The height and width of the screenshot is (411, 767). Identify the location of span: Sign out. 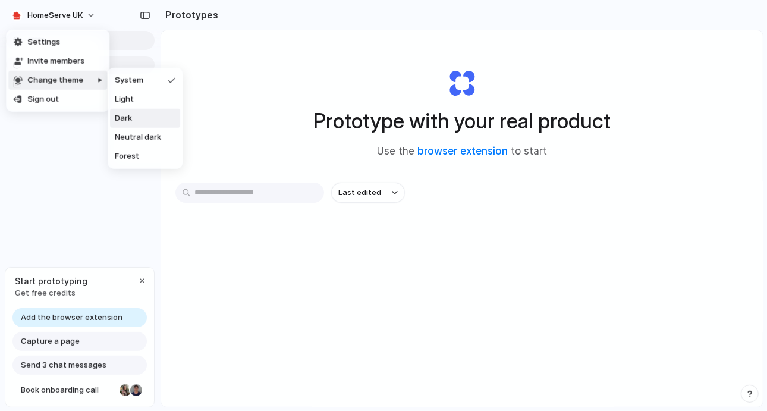
(43, 99).